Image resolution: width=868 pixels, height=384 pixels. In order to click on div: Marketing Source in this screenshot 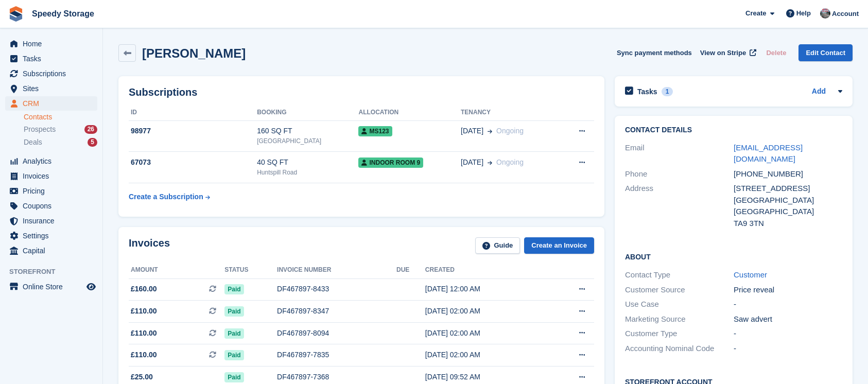, I will do `click(679, 319)`.